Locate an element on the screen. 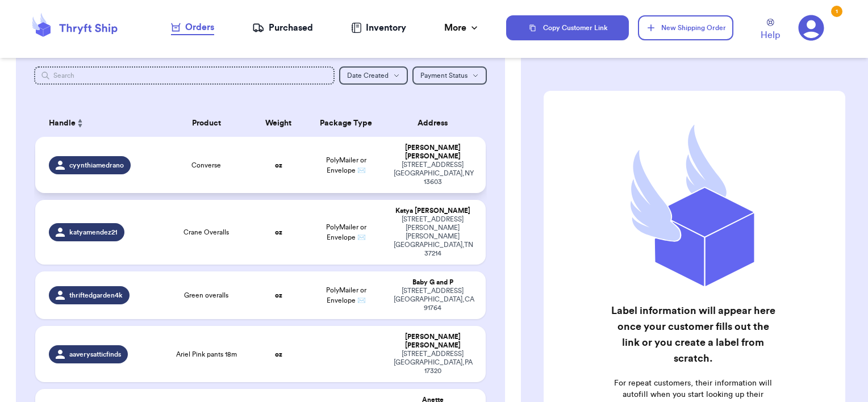 The height and width of the screenshot is (402, 868). button: Sort ascending is located at coordinates (80, 123).